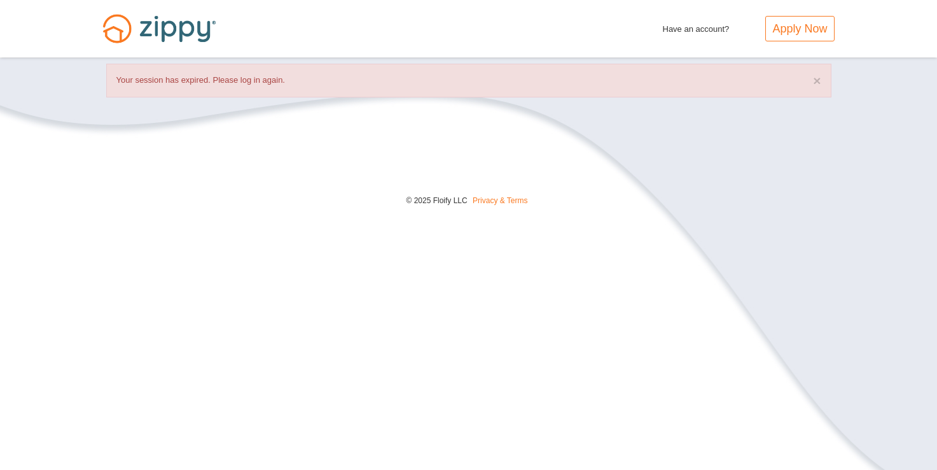 The height and width of the screenshot is (470, 937). Describe the element at coordinates (696, 26) in the screenshot. I see `span: Have an account?` at that location.